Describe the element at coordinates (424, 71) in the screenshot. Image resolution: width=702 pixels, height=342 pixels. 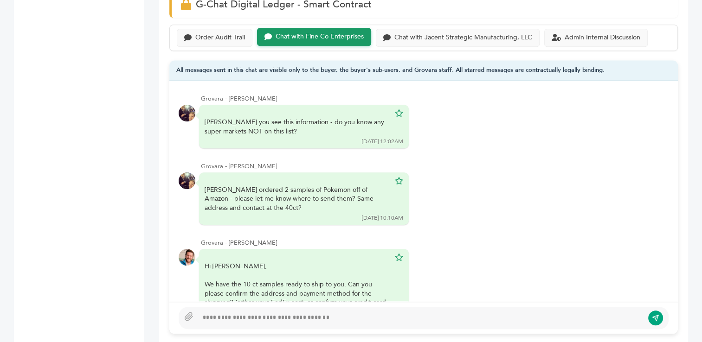
I see `div: All messages sent in this chat are visible only to the buyer, the buyer's sub-users, and Grovara ...` at that location.